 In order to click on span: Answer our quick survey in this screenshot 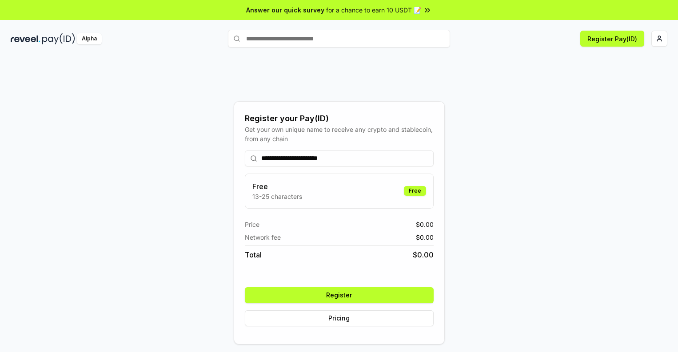, I will do `click(285, 10)`.